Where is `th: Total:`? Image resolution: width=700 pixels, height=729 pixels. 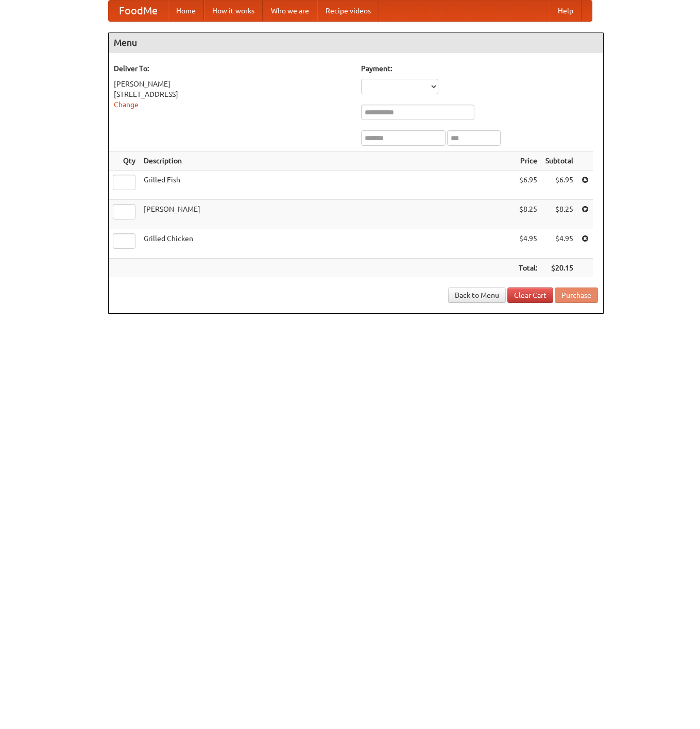
th: Total: is located at coordinates (528, 268).